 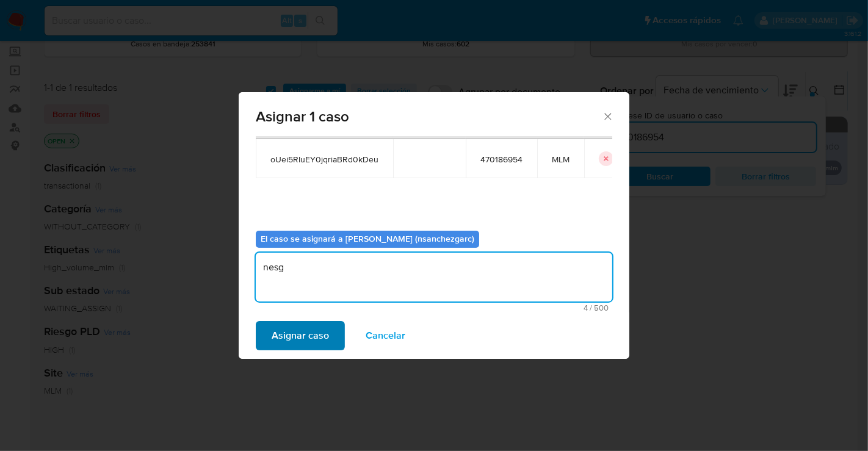 I want to click on div: assign-modal, so click(x=434, y=225).